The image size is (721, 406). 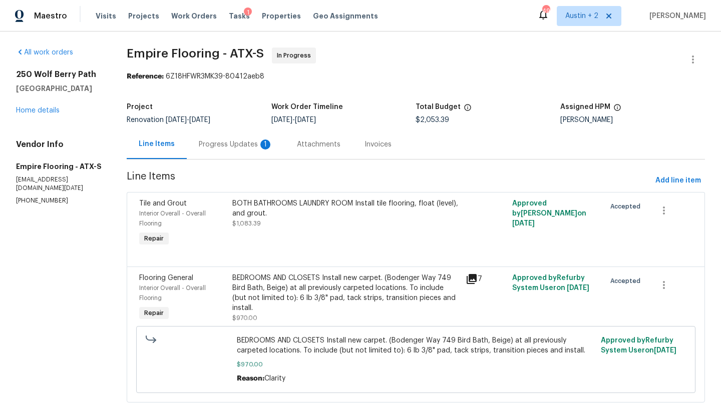 What do you see at coordinates (140, 107) in the screenshot?
I see `h5: Project` at bounding box center [140, 107].